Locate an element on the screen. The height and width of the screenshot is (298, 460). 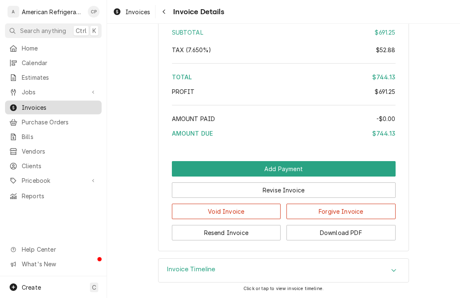
span: Create is located at coordinates (31, 287).